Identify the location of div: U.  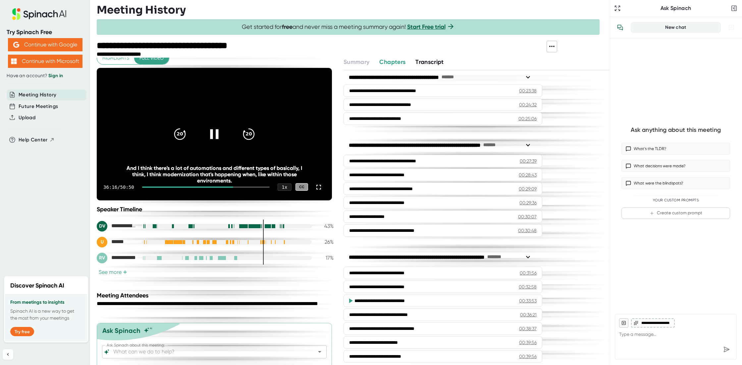
(102, 242).